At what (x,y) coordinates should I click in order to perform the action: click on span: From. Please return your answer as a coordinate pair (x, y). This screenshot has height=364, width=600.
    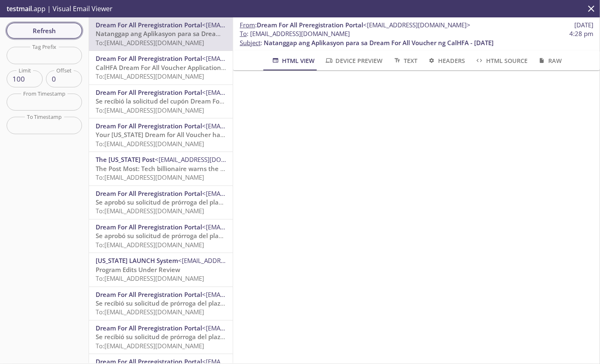
    Looking at the image, I should click on (247, 25).